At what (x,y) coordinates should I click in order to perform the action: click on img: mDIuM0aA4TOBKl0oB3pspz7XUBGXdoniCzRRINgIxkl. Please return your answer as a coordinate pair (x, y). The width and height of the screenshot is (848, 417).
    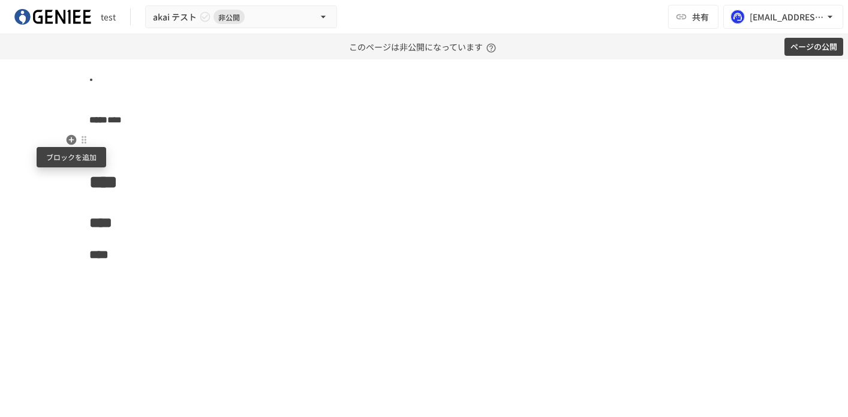
    Looking at the image, I should click on (53, 17).